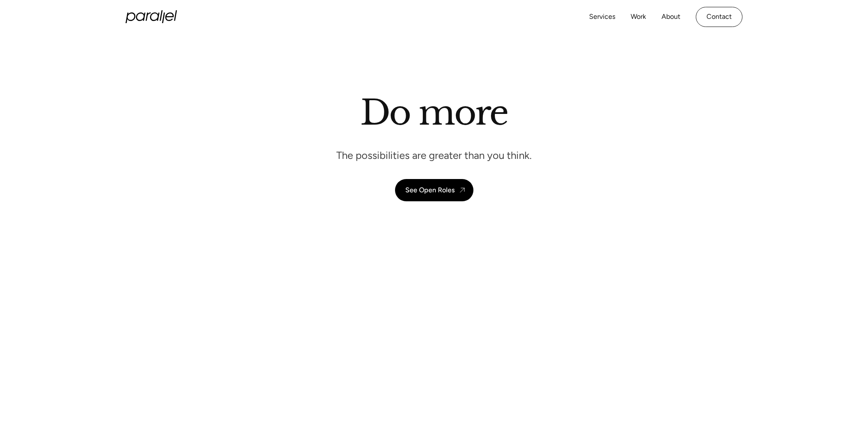  I want to click on a: See Open Roles, so click(434, 190).